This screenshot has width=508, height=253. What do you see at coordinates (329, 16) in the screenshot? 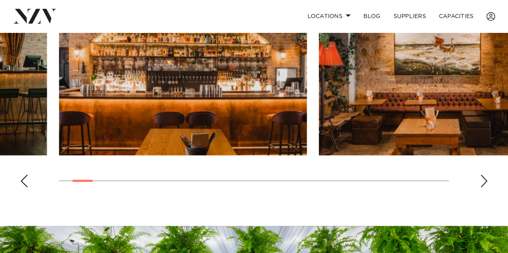
I see `a: Locations` at bounding box center [329, 16].